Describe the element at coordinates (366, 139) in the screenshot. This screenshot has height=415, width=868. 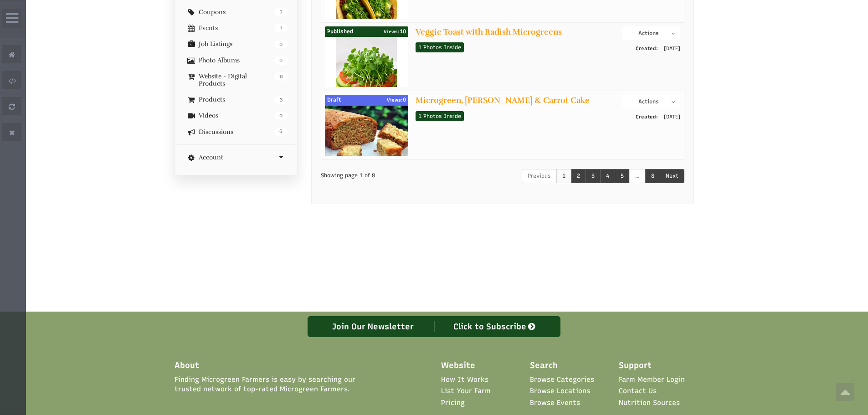
I see `img: e69cac971f3a70f8020b50dd06552182` at that location.